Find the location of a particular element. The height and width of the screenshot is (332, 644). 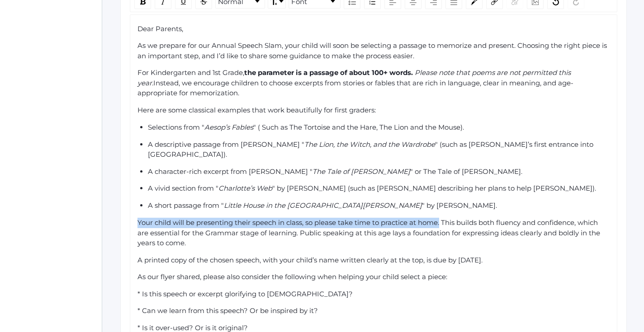

span: A printed copy of the chosen speech, with your child’s name written clearly at the top, is due by... is located at coordinates (310, 259).